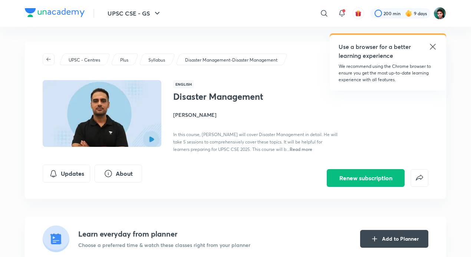  Describe the element at coordinates (395, 239) in the screenshot. I see `button: Add to Planner` at that location.